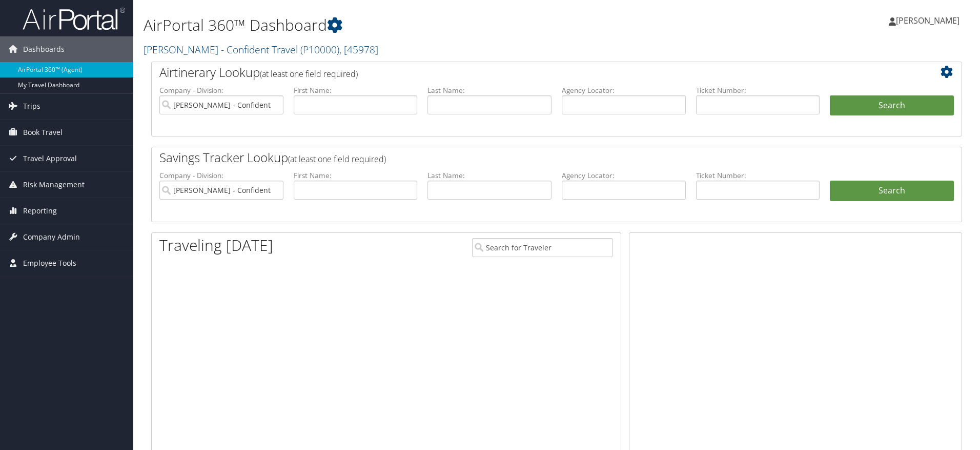 The image size is (980, 450). Describe the element at coordinates (43, 49) in the screenshot. I see `span: Dashboards` at that location.